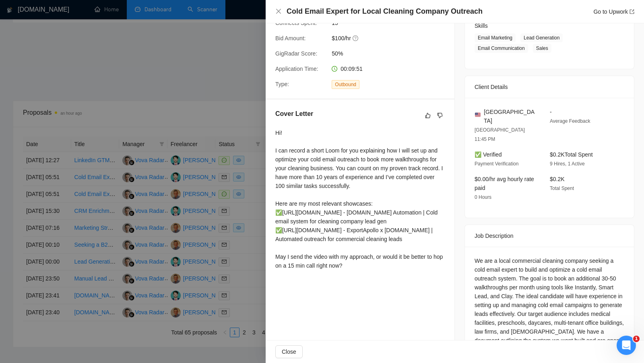  What do you see at coordinates (571, 155) in the screenshot?
I see `span: $0.2K Total Spent` at bounding box center [571, 155].